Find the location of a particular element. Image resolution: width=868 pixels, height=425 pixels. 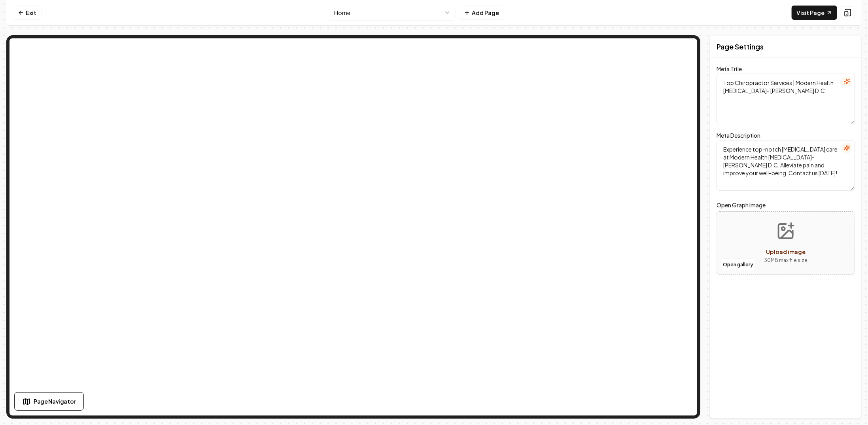

span: Page Navigator is located at coordinates (55, 401).